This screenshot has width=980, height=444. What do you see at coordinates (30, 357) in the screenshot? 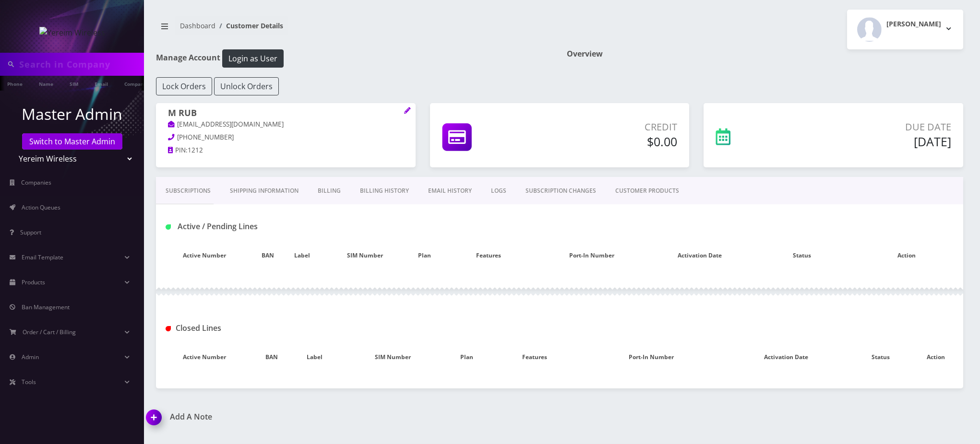
I see `span: Admin` at bounding box center [30, 357].